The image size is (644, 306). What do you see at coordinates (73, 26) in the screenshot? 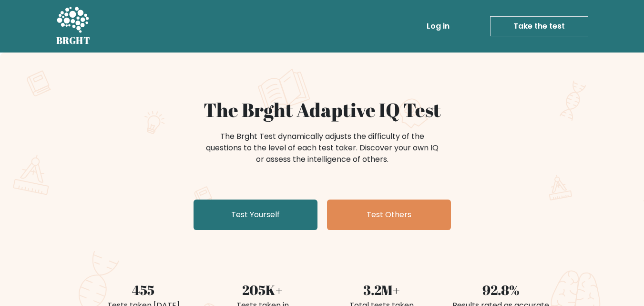
I see `a: BRGHT` at bounding box center [73, 26].